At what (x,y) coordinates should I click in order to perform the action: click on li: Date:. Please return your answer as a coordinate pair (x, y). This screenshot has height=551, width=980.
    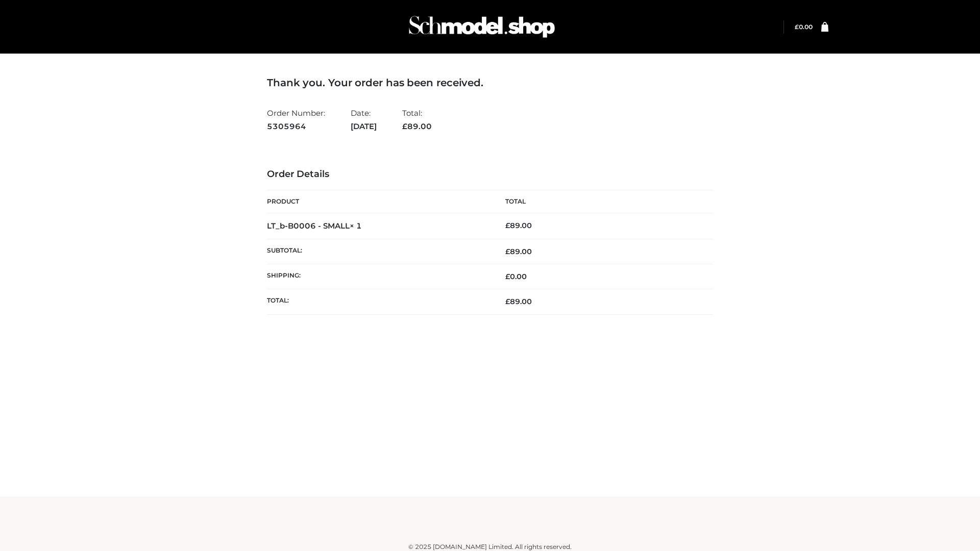
    Looking at the image, I should click on (363, 119).